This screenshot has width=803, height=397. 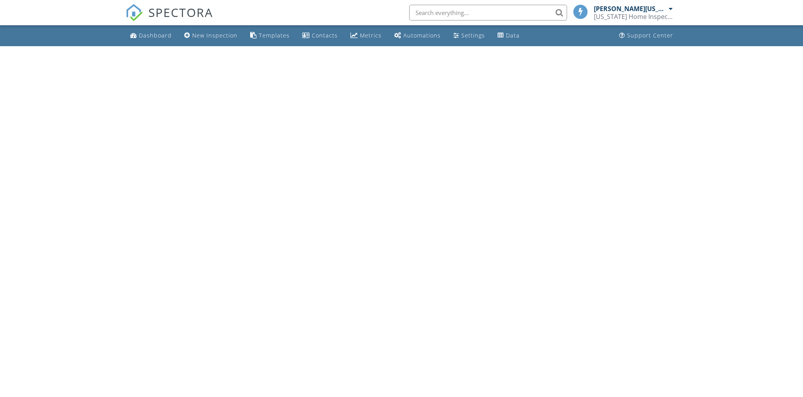 What do you see at coordinates (211, 36) in the screenshot?
I see `a: New Inspection` at bounding box center [211, 36].